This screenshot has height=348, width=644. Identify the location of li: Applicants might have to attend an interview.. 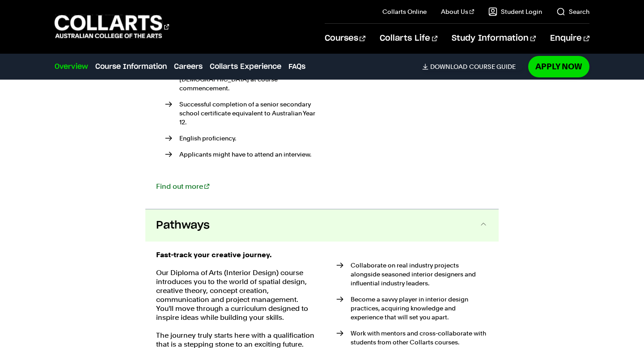
(241, 154).